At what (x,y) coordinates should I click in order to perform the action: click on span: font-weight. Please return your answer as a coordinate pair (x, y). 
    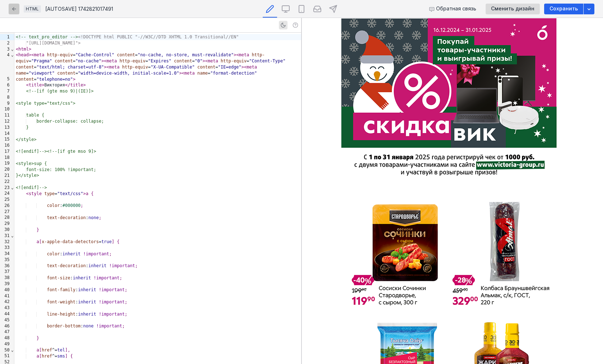
    Looking at the image, I should click on (61, 302).